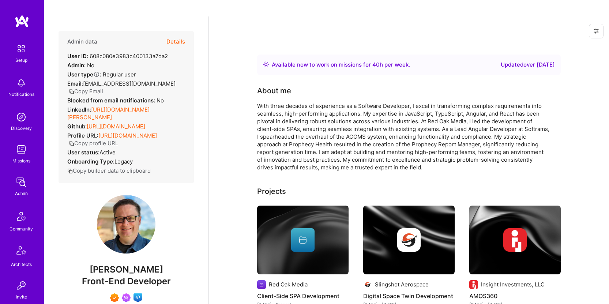  What do you see at coordinates (272, 191) in the screenshot?
I see `div: Projects` at bounding box center [272, 191].